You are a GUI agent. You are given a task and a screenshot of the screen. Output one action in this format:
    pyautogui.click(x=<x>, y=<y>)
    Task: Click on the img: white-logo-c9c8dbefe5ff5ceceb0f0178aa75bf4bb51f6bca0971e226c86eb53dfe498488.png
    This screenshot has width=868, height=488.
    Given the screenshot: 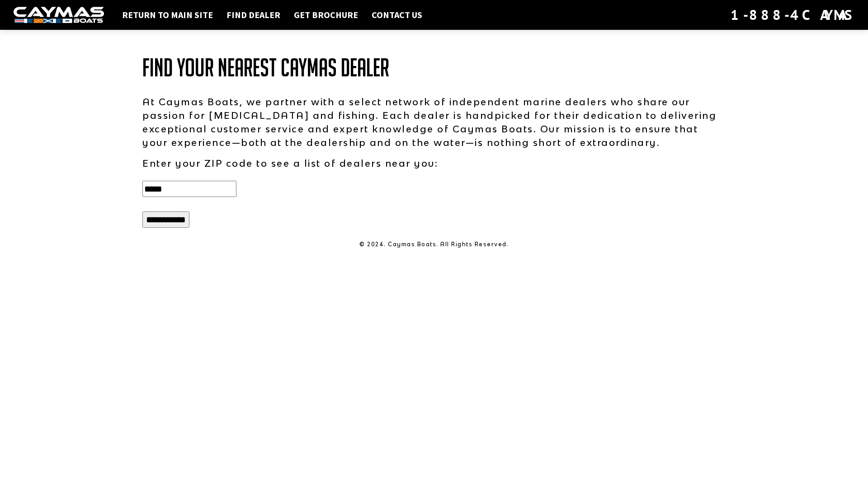 What is the action you would take?
    pyautogui.click(x=59, y=15)
    